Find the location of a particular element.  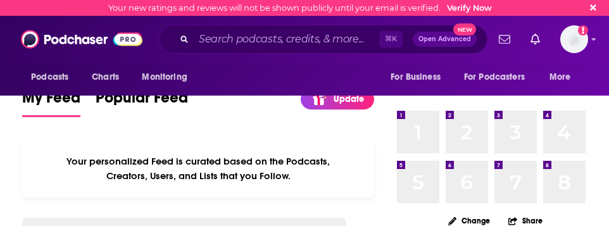

span: For Podcasters is located at coordinates (494, 77).